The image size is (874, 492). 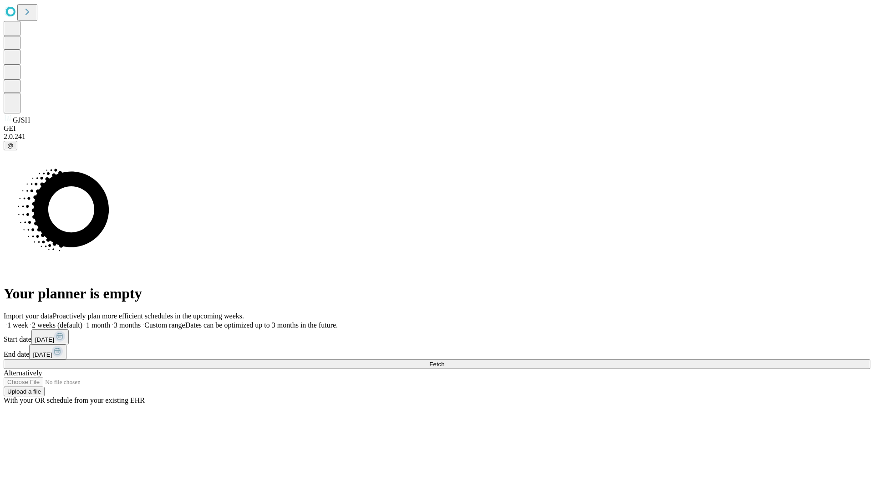 What do you see at coordinates (261, 325) in the screenshot?
I see `span: Dates can be optimized up to 3 months in the future.` at bounding box center [261, 325].